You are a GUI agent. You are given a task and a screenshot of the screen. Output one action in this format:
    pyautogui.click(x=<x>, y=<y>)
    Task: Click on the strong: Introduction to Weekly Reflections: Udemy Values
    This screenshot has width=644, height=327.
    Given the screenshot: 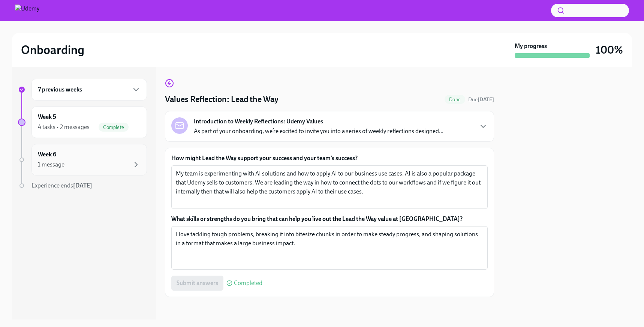 What is the action you would take?
    pyautogui.click(x=258, y=122)
    